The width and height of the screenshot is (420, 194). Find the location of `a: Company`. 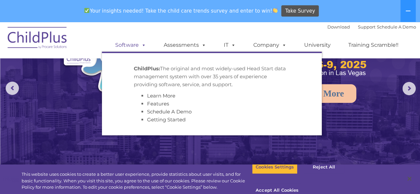

a: Company is located at coordinates (270, 45).